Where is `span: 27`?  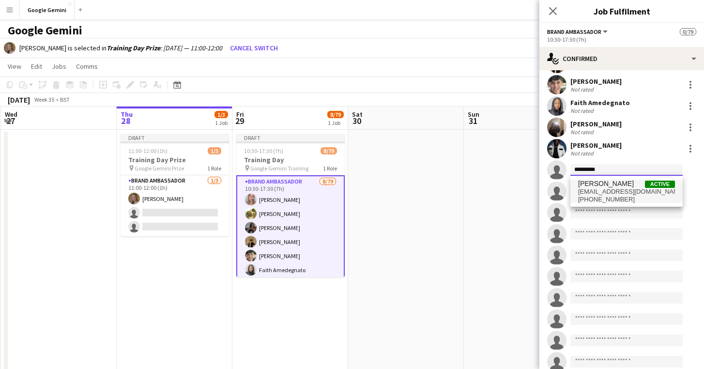
span: 27 is located at coordinates (10, 121).